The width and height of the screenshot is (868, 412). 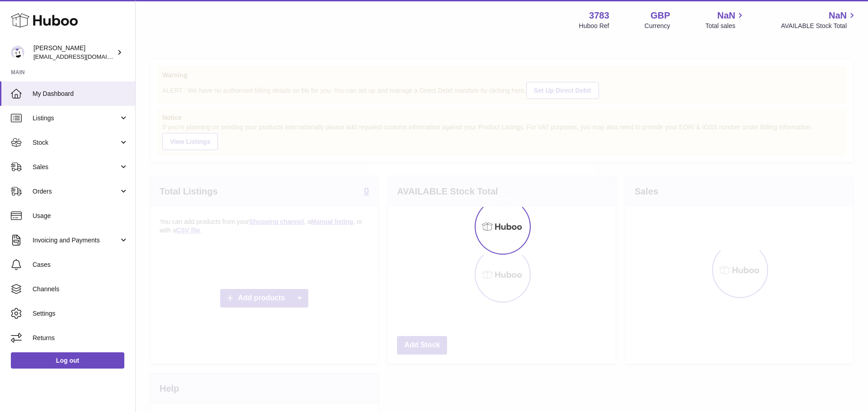 I want to click on span: Stock, so click(x=75, y=142).